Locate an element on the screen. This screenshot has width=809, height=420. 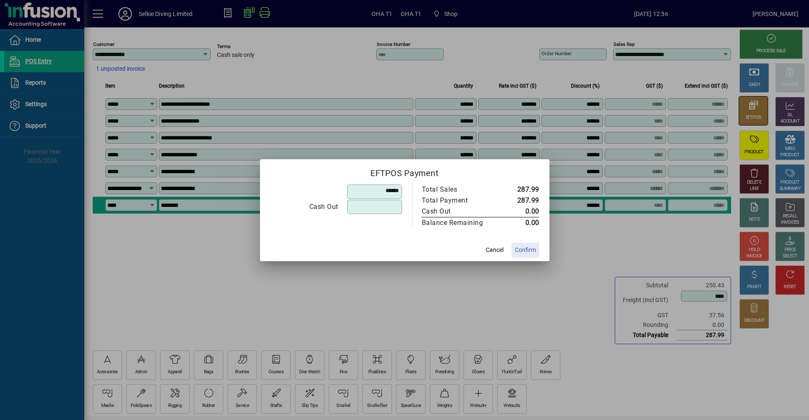
td: Total Payment is located at coordinates (461, 200).